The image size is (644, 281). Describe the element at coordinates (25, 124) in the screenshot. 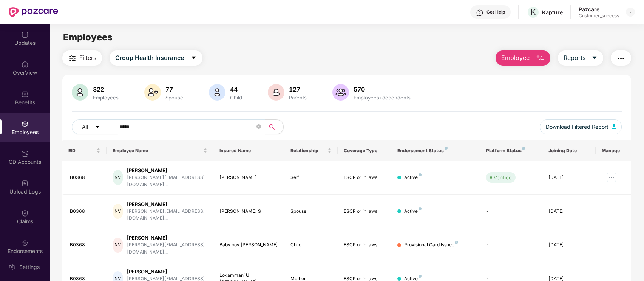

I see `img: svg+xml;base64,PHN2ZyBpZD0iRW1wbG95ZWVzIiB4bWxucz0iaHR0cDovL3d3dy53My5vcmcvMjAwMC9zdmciIHdpZHRoPS...` at that location.